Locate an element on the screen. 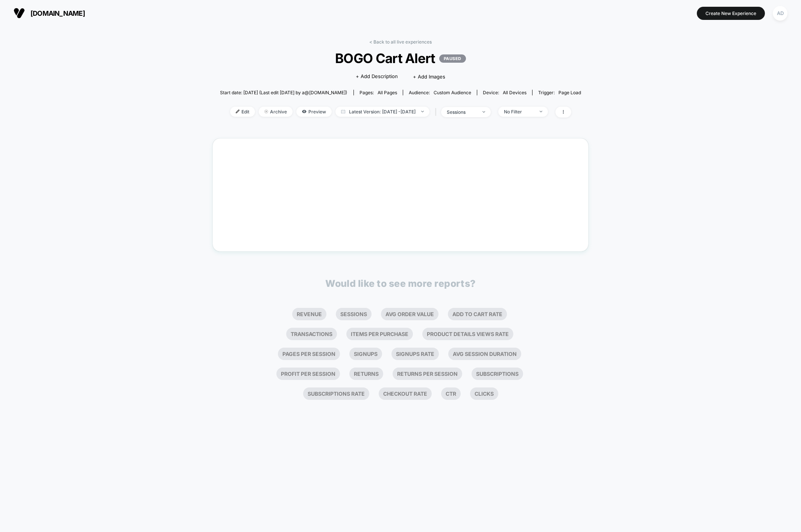 The image size is (801, 532). li: Items Per Purchase is located at coordinates (380, 334).